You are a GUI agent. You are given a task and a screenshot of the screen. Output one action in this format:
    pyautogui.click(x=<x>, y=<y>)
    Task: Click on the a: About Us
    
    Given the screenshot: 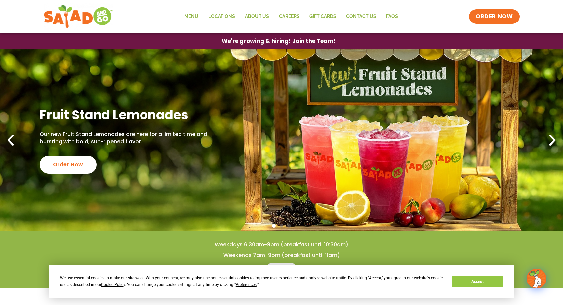 What is the action you would take?
    pyautogui.click(x=257, y=17)
    